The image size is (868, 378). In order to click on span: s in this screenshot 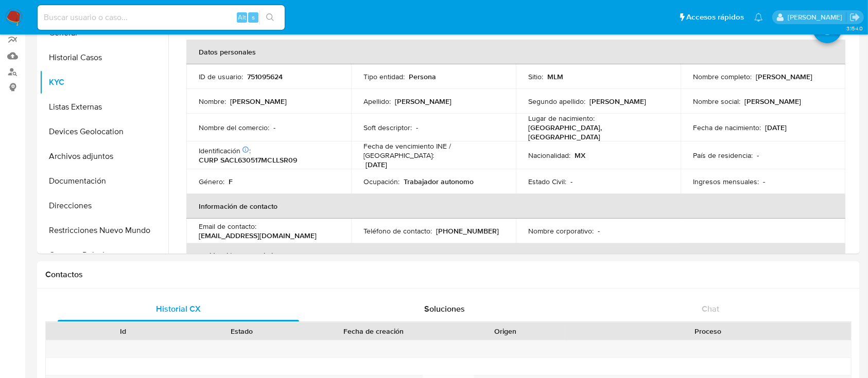, I will do `click(253, 17)`.